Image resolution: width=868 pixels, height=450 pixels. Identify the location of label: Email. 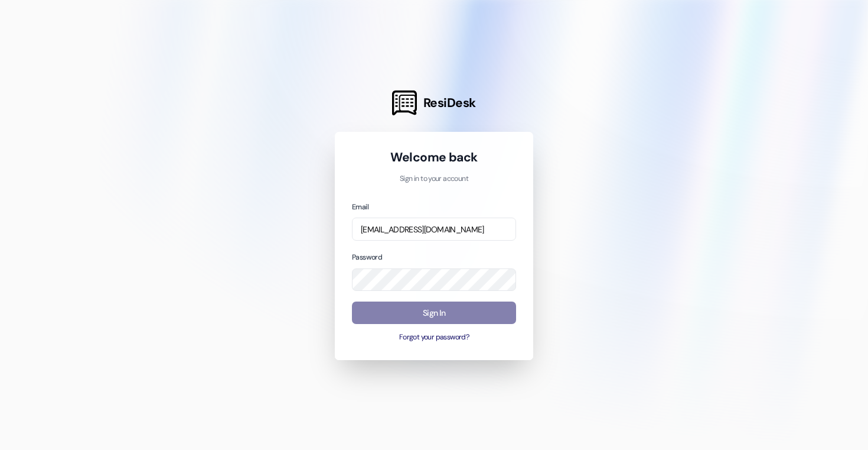
(361, 207).